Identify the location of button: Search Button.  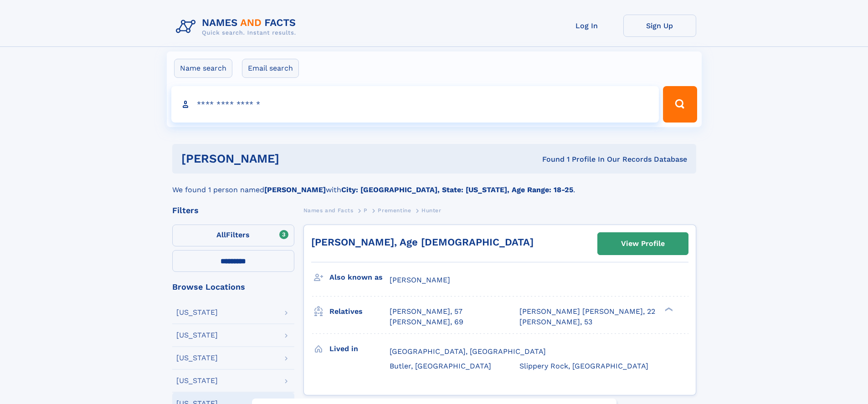
(680, 104).